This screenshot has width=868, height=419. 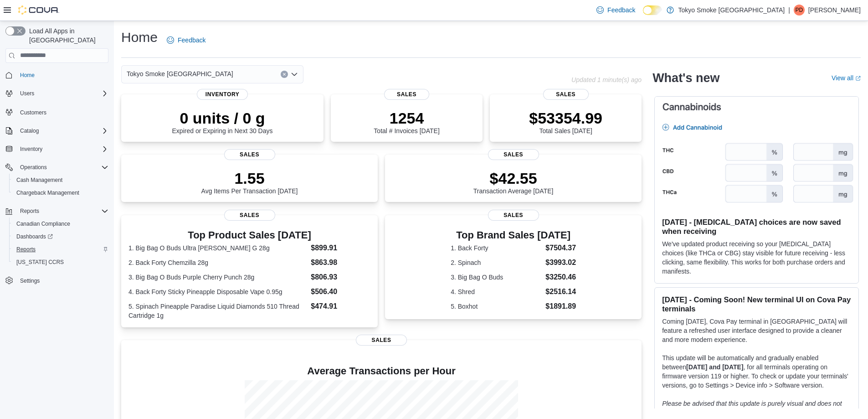 What do you see at coordinates (496, 248) in the screenshot?
I see `dt: 1. Back Forty` at bounding box center [496, 248].